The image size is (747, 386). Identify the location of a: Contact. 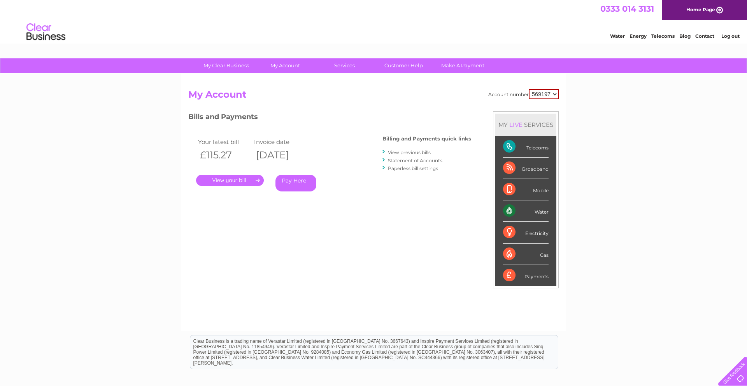
(705, 36).